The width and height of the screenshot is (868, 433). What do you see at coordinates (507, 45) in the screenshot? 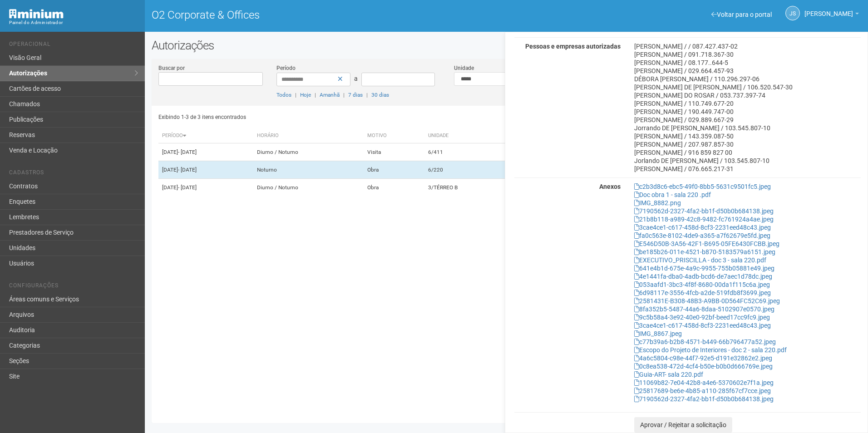
I see `h2: Autorizações` at bounding box center [507, 45].